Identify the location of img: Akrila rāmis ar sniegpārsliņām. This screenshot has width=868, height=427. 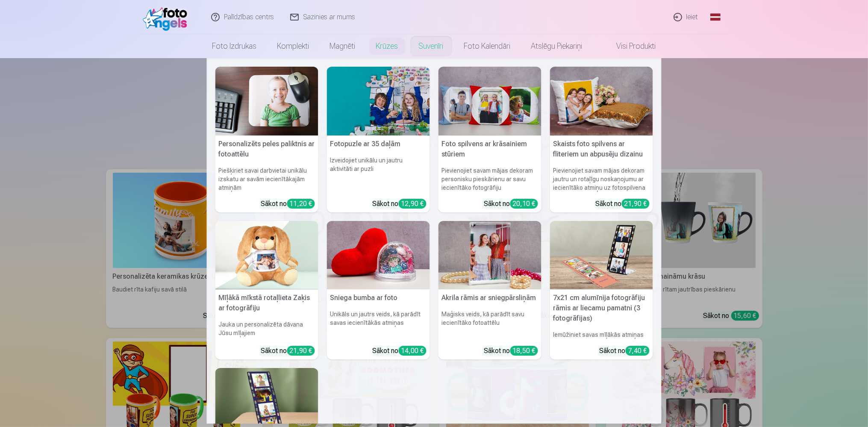
(490, 255).